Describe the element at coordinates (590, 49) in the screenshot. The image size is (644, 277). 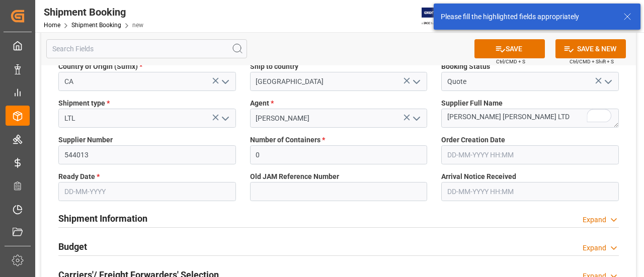
I see `button: SAVE & NEW` at that location.